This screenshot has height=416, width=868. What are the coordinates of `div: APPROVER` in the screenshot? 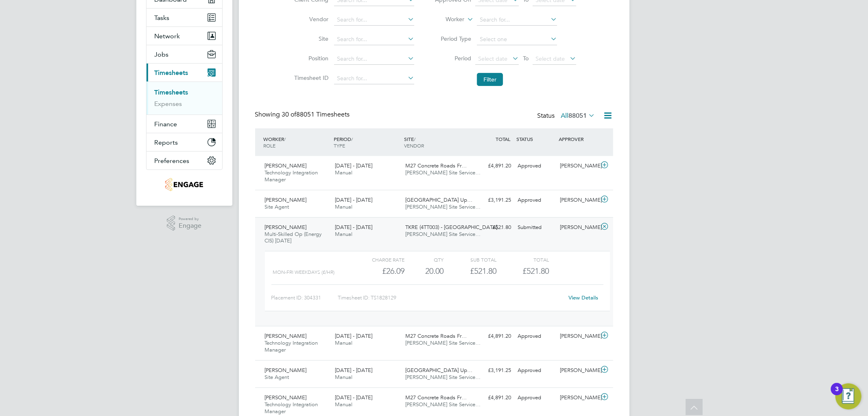 It's located at (578, 139).